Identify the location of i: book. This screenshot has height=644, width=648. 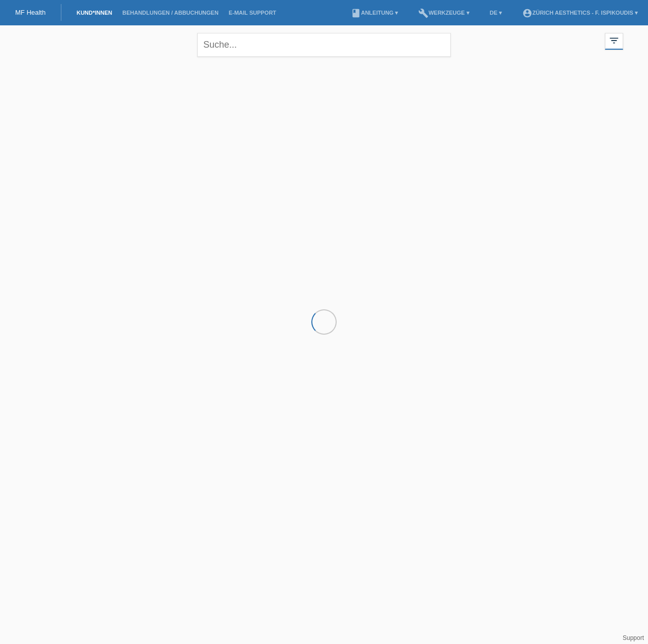
(356, 13).